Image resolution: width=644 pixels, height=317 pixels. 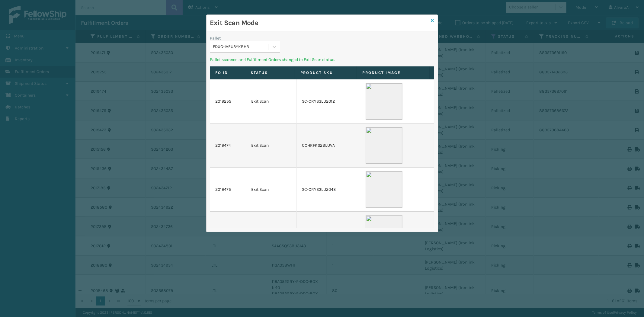 What do you see at coordinates (227, 73) in the screenshot?
I see `label: FO ID` at bounding box center [227, 73].